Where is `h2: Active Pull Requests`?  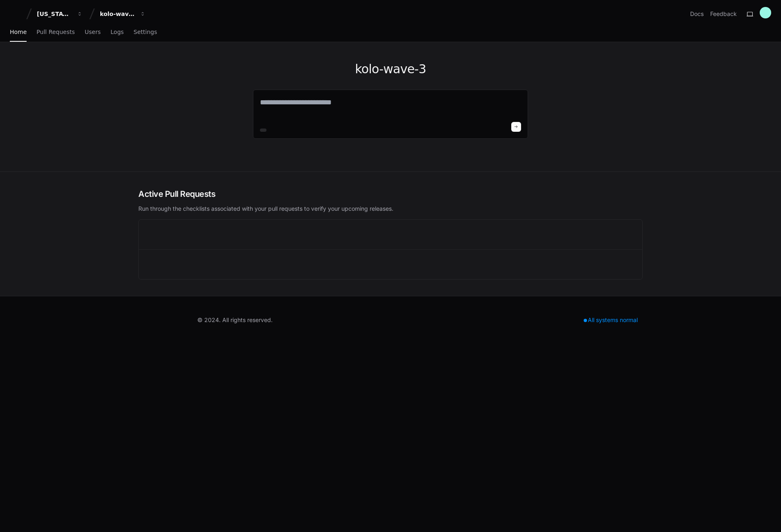
h2: Active Pull Requests is located at coordinates (390, 194).